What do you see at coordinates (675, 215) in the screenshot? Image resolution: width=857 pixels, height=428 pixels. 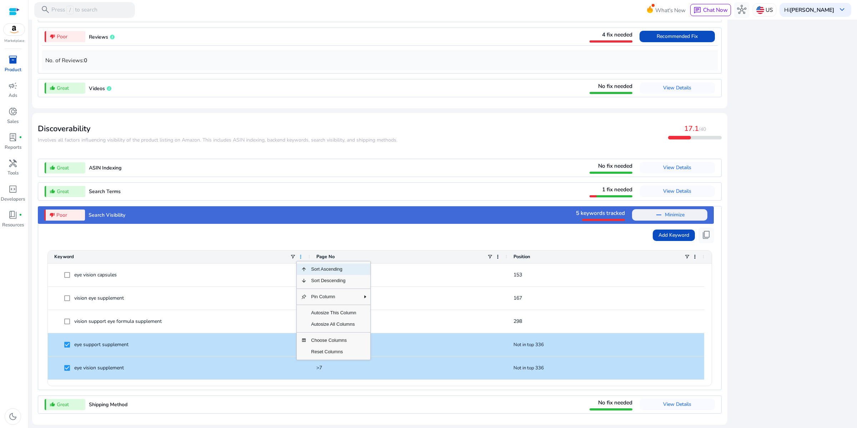 I see `span: Minimize` at bounding box center [675, 215].